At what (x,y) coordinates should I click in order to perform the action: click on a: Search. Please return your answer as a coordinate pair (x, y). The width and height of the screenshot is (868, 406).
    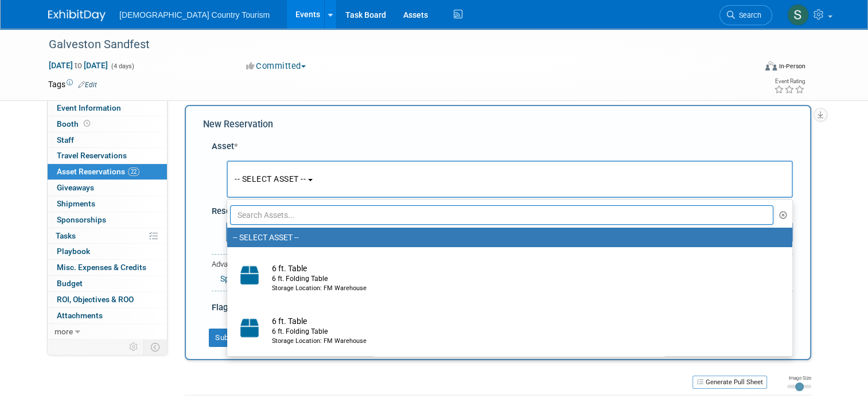
    Looking at the image, I should click on (745, 15).